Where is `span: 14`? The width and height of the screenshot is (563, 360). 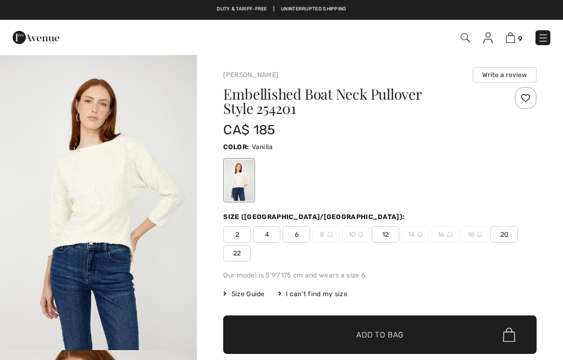 span: 14 is located at coordinates (415, 234).